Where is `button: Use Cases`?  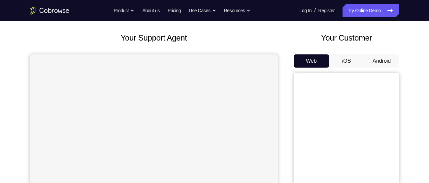
button: Use Cases is located at coordinates (202, 11).